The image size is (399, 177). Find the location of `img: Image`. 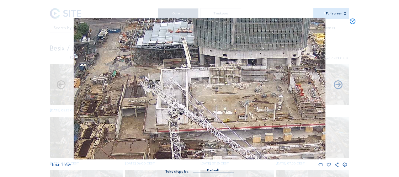

img: Image is located at coordinates (200, 88).